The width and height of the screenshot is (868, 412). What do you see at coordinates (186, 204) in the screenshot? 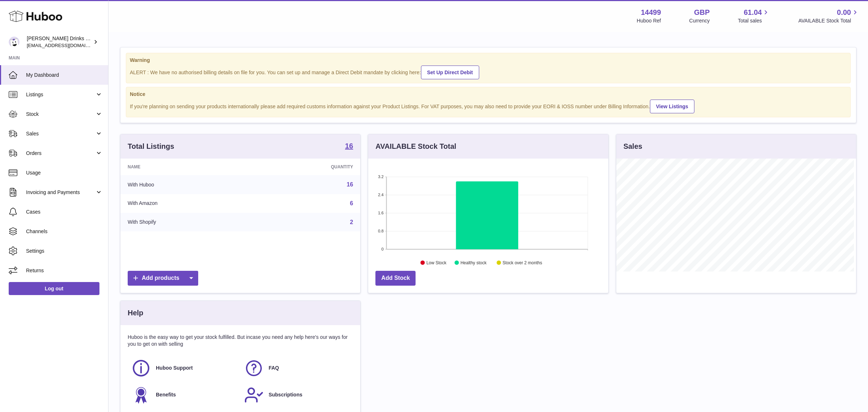
I see `td: With Amazon` at bounding box center [186, 204].